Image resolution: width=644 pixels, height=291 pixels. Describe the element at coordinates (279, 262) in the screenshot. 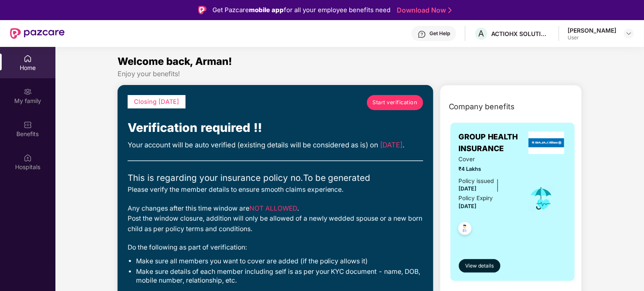

I see `li: Make sure all members you want to cover are added (if the policy allows it)` at that location.